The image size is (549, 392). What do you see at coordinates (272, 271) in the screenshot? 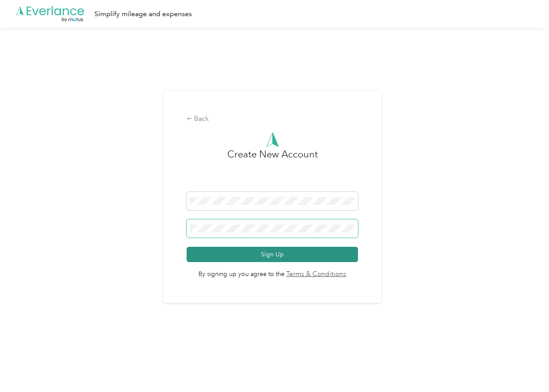
I see `span: By signing up you agree to the` at bounding box center [272, 271].